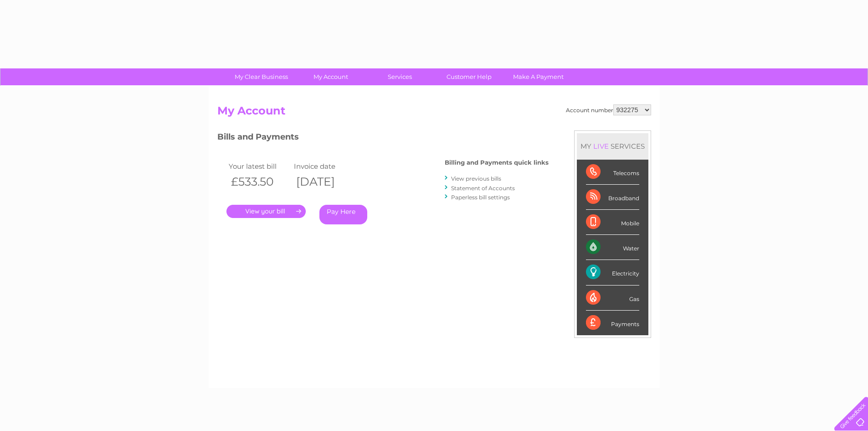 The image size is (868, 431). What do you see at coordinates (434, 113) in the screenshot?
I see `h2: My Account` at bounding box center [434, 113].